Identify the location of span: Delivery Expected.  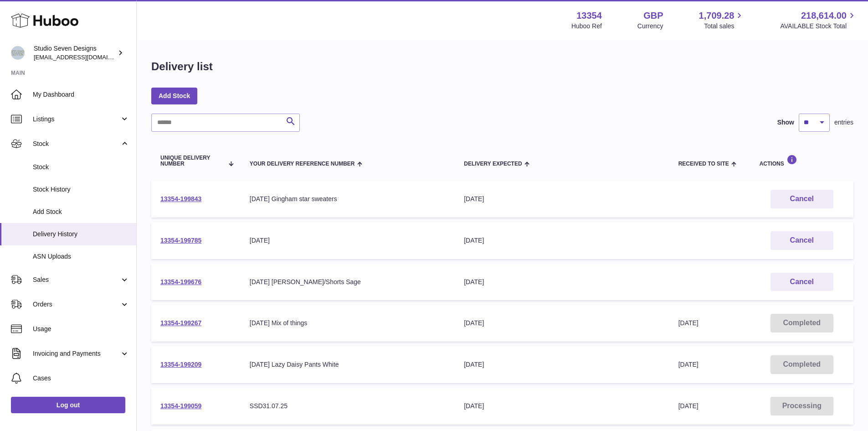
(493, 164).